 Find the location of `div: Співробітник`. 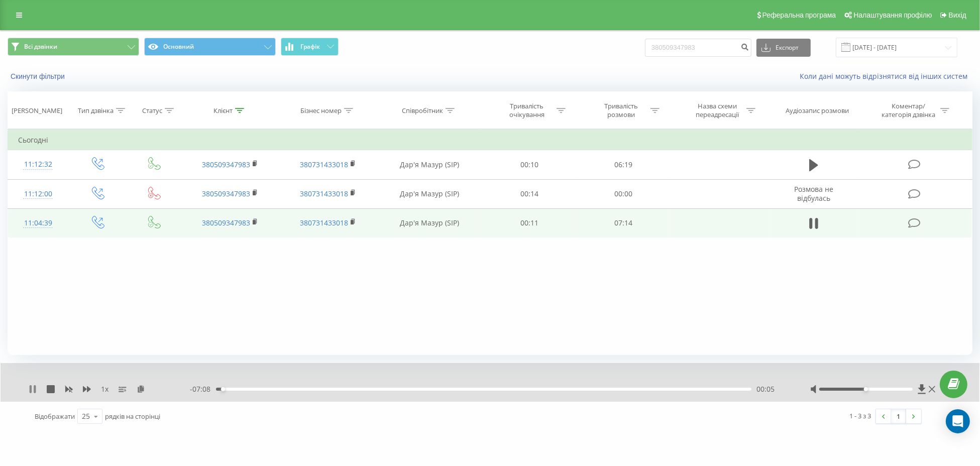

div: Співробітник is located at coordinates (422, 110).